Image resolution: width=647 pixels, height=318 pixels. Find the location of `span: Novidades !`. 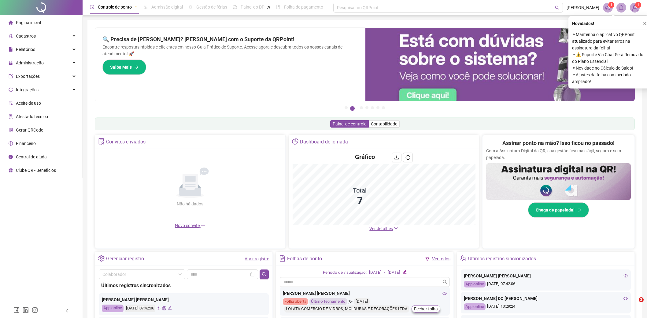

span: Novidades ! is located at coordinates (583, 24).